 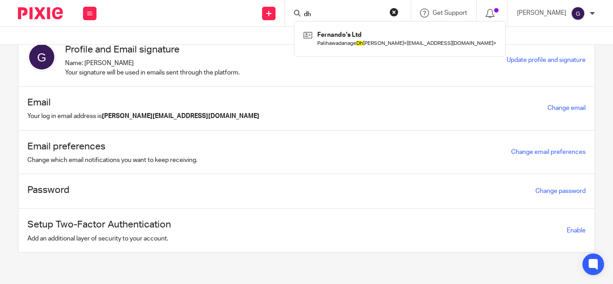 What do you see at coordinates (48, 190) in the screenshot?
I see `h1: Password` at bounding box center [48, 190].